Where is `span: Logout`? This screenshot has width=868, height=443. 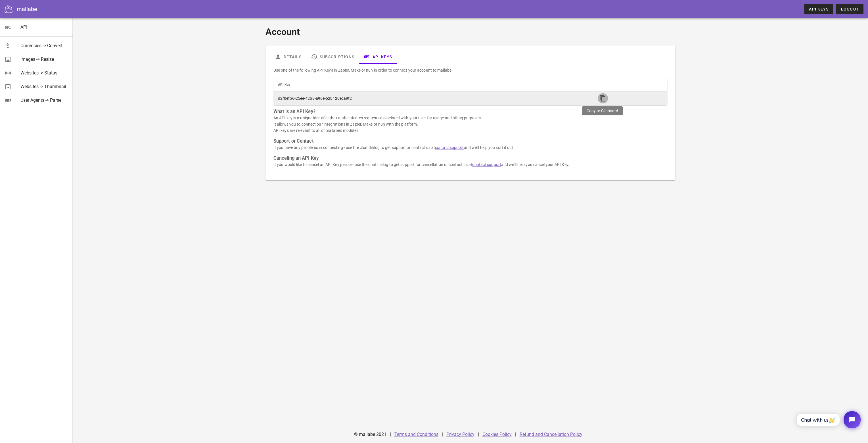
span: Logout is located at coordinates (849, 9).